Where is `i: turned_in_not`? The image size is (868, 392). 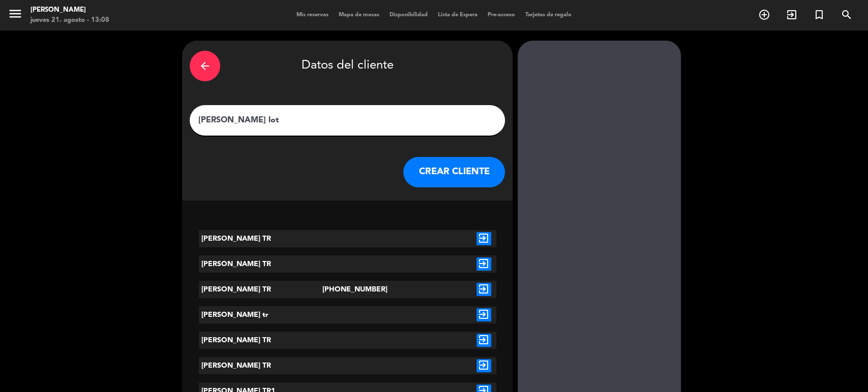
i: turned_in_not is located at coordinates (819, 15).